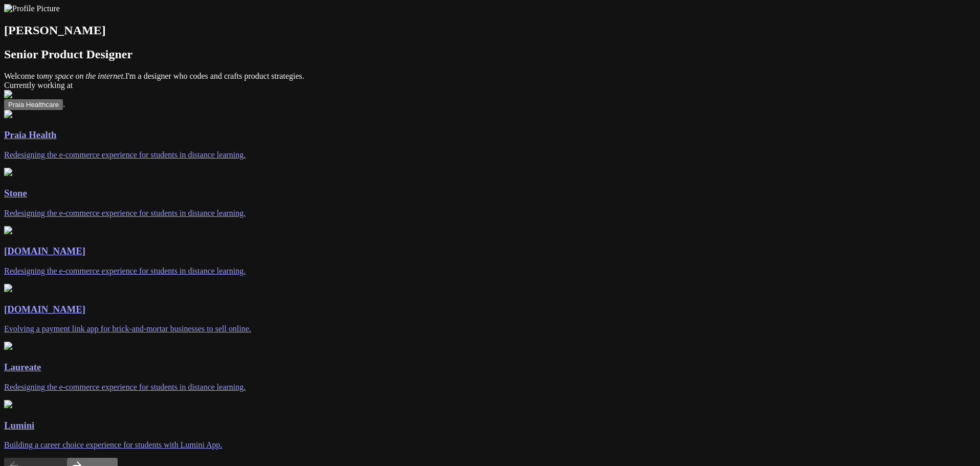 The width and height of the screenshot is (980, 466). Describe the element at coordinates (8, 288) in the screenshot. I see `img: linkme_home.png` at that location.